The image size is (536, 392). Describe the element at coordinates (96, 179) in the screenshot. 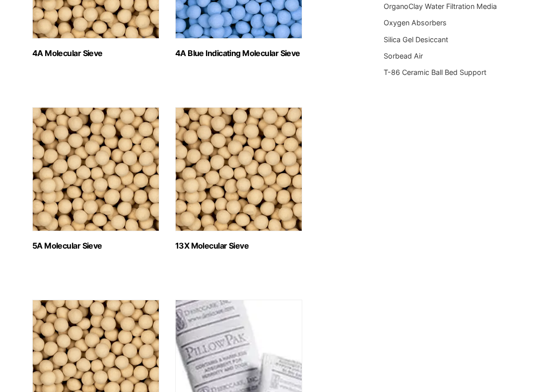

I see `a: Visit product category 5A Molecular Sieve` at that location.